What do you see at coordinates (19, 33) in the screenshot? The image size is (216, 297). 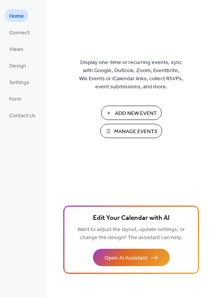 I see `span: Connect` at bounding box center [19, 33].